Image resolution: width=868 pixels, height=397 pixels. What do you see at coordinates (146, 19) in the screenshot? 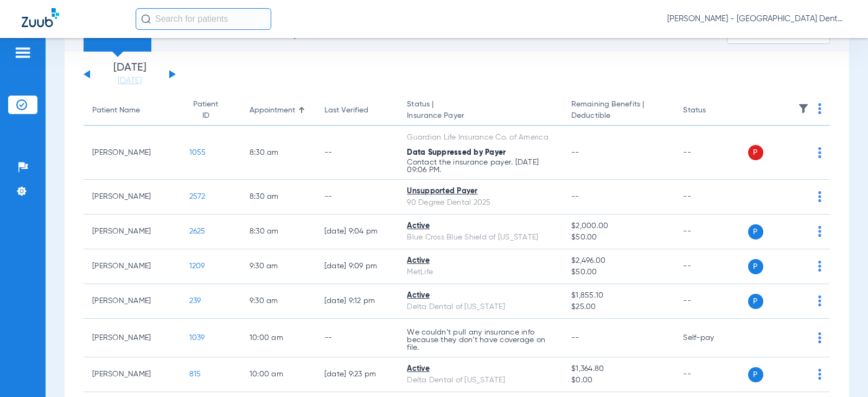
I see `img: Search Icon` at bounding box center [146, 19].